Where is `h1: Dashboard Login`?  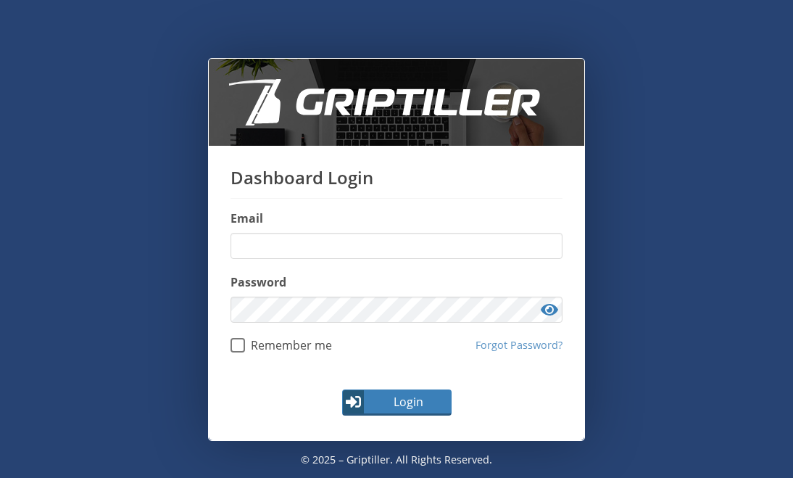 h1: Dashboard Login is located at coordinates (397, 183).